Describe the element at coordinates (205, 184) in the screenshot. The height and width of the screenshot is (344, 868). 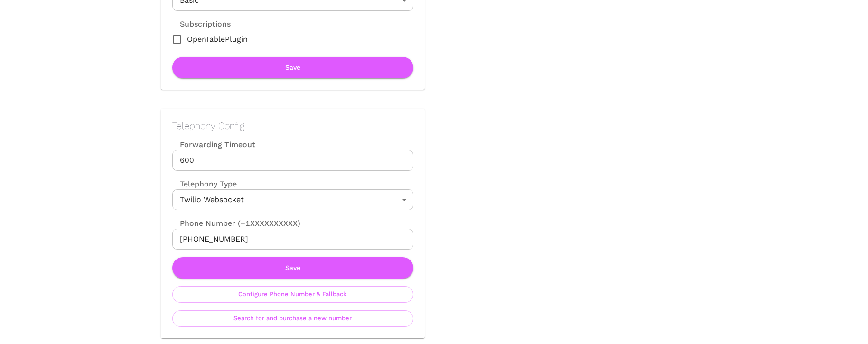
I see `label: Telephony Type` at that location.